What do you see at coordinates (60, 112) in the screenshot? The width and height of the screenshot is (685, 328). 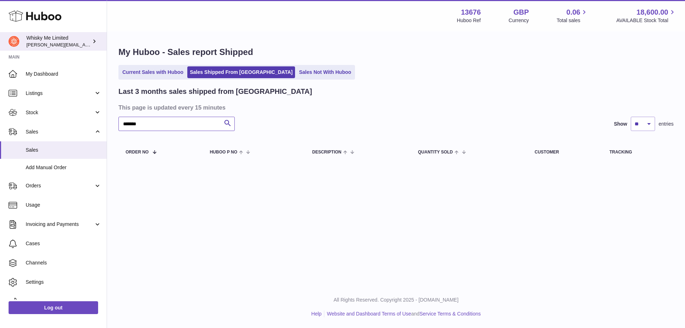 I see `span: Stock` at bounding box center [60, 112].